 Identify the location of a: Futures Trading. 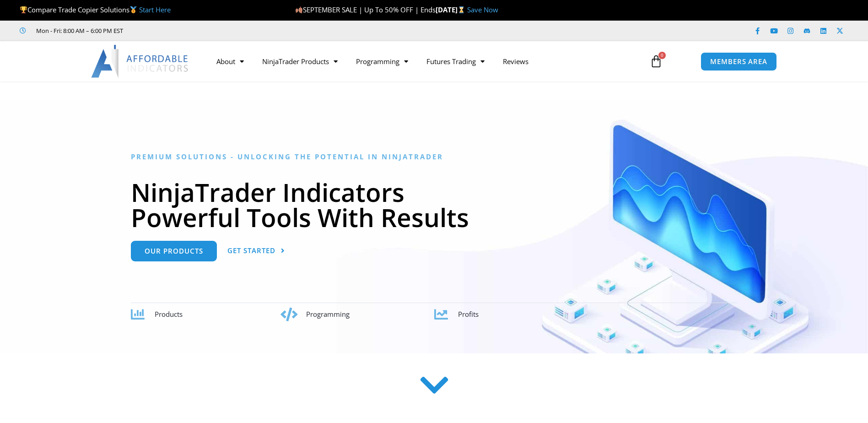
(455, 61).